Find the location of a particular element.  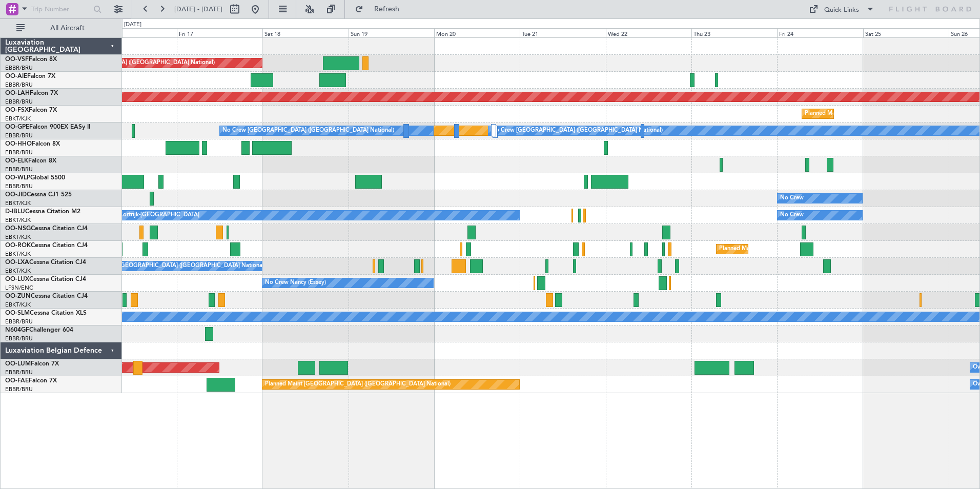

span: OO-VSF is located at coordinates (17, 59).